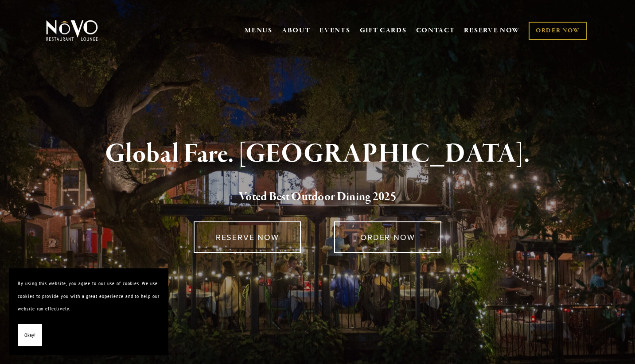 This screenshot has height=364, width=635. I want to click on h2: 5, so click(317, 197).